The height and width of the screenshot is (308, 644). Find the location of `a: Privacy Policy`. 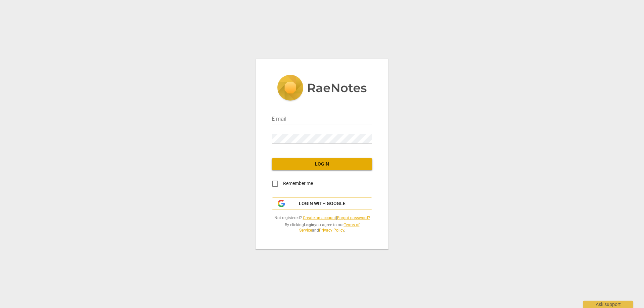

a: Privacy Policy is located at coordinates (331, 230).